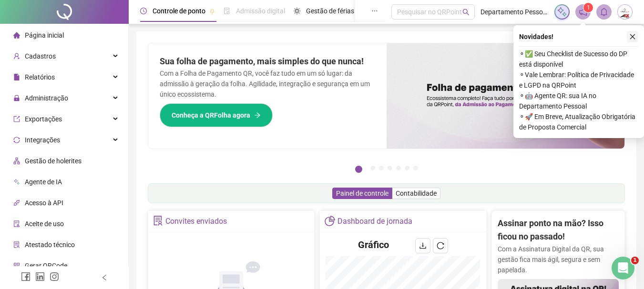  What do you see at coordinates (257, 115) in the screenshot?
I see `span: arrow-right` at bounding box center [257, 115].